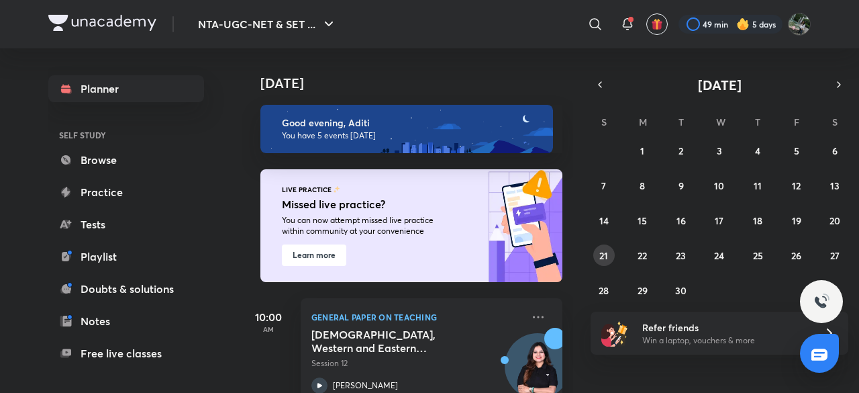  What do you see at coordinates (835, 220) in the screenshot?
I see `abbr: September 20, 2025` at bounding box center [835, 220].